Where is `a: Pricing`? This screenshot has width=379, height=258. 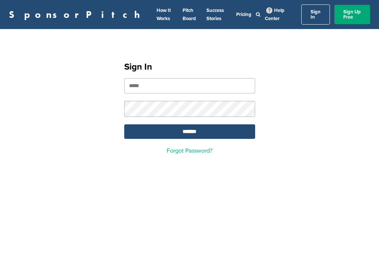 a: Pricing is located at coordinates (243, 14).